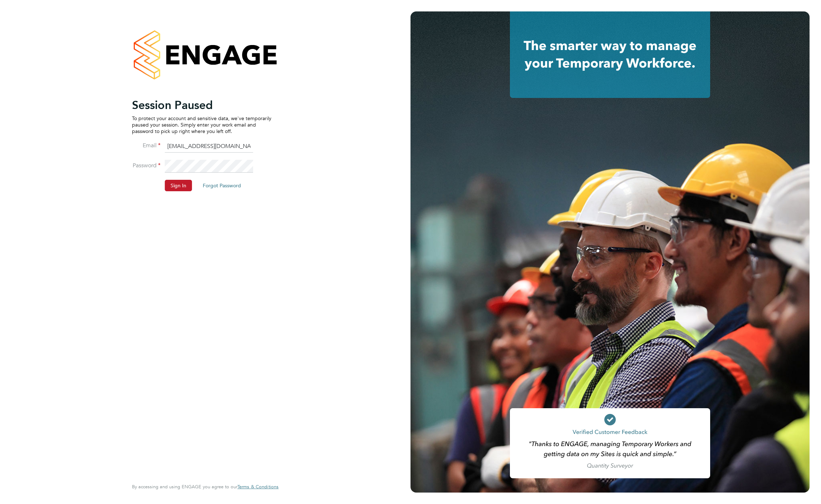  Describe the element at coordinates (146, 145) in the screenshot. I see `label: Email` at that location.